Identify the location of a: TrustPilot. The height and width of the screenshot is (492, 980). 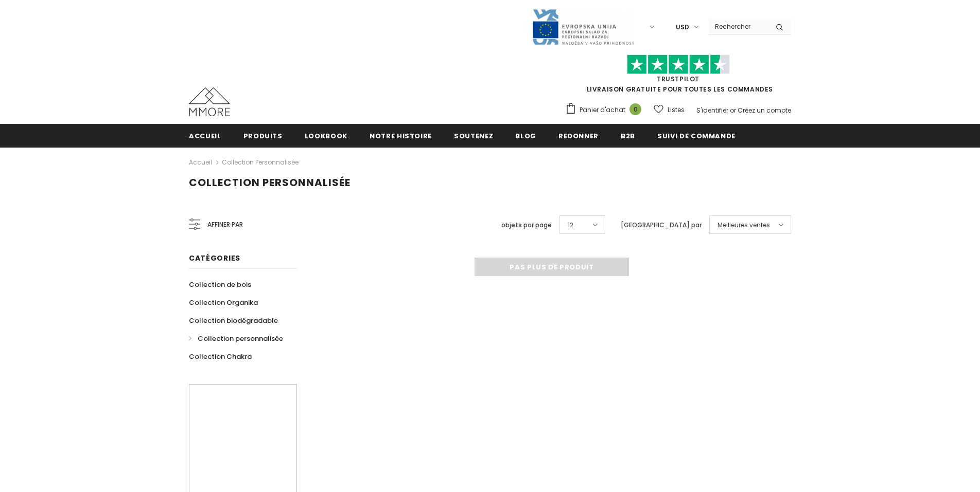
(678, 78).